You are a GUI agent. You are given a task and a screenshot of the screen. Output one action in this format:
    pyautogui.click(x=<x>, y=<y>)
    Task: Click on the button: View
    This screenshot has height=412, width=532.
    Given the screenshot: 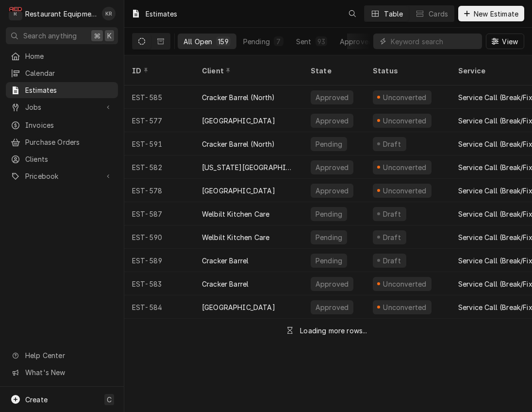 What is the action you would take?
    pyautogui.click(x=506, y=41)
    